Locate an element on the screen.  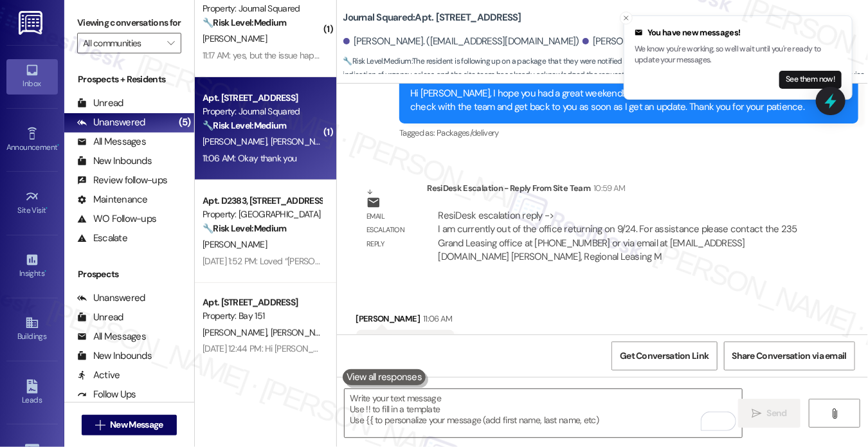
span: Share Conversation via email is located at coordinates (790, 355).